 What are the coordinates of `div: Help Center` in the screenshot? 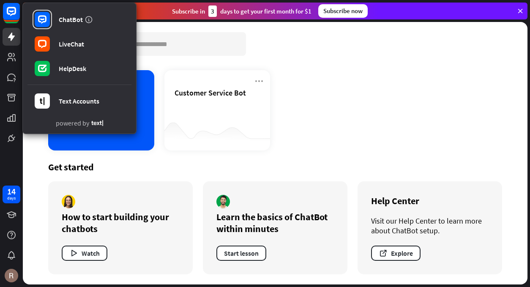 It's located at (429, 201).